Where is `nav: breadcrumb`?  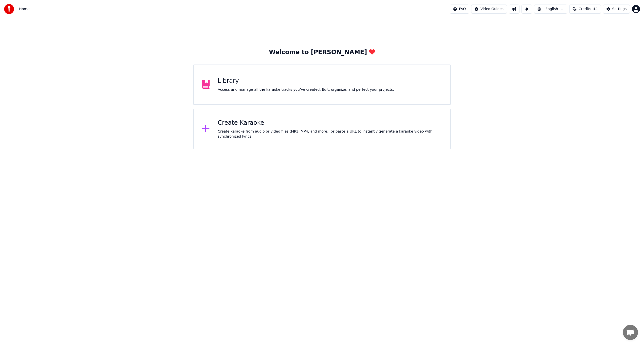 nav: breadcrumb is located at coordinates (24, 9).